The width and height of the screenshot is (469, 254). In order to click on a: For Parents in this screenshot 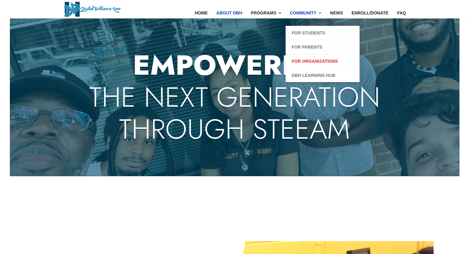, I will do `click(307, 47)`.